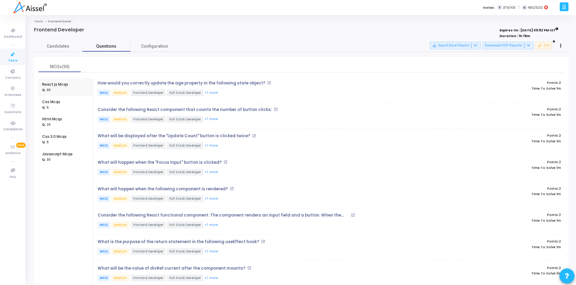 This screenshot has height=285, width=576. I want to click on button: Export Excel Report, so click(455, 45).